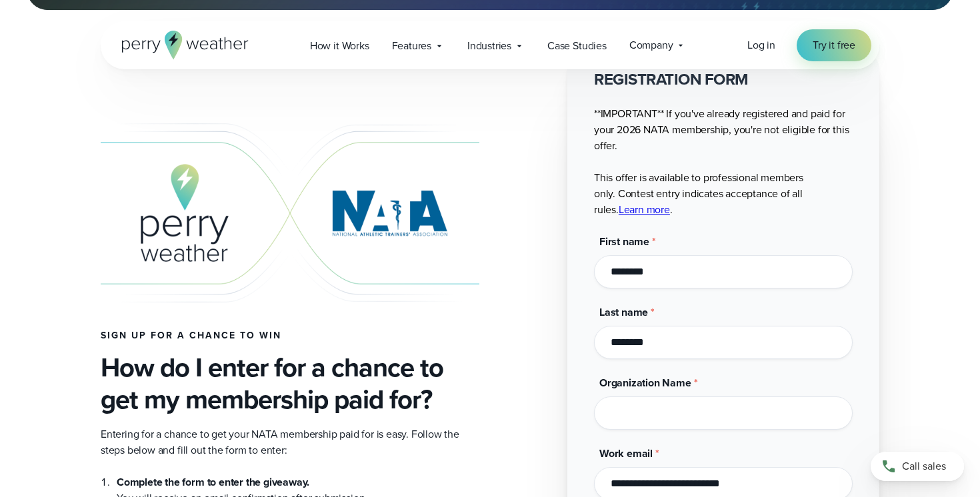  I want to click on span: Organization Name, so click(646, 382).